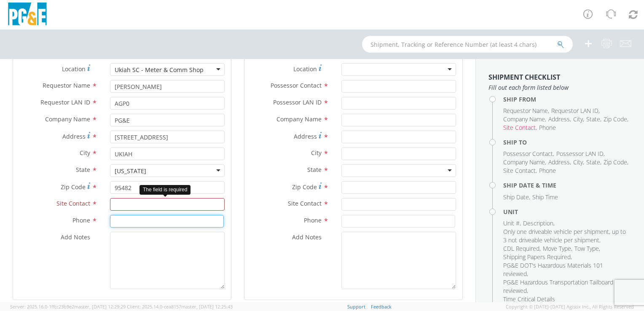 Image resolution: width=644 pixels, height=311 pixels. Describe the element at coordinates (27, 15) in the screenshot. I see `img: pge-logo-06675f144f4cfa6a6814.png` at that location.